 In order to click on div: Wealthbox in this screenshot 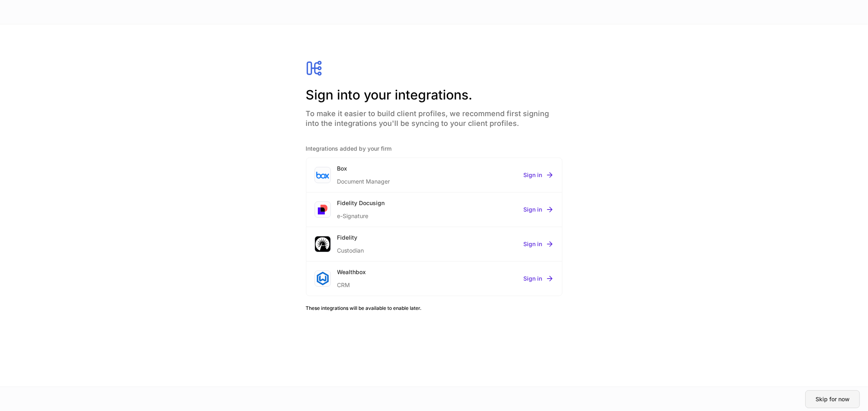, I will do `click(352, 272)`.